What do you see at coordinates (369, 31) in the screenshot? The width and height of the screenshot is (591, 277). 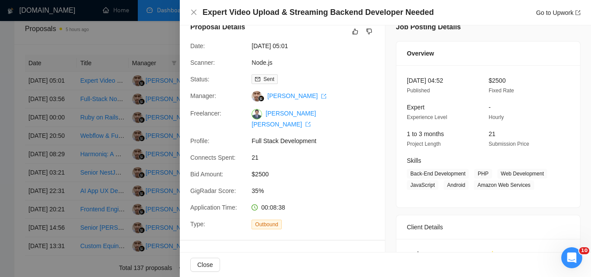 I see `button: dislike` at bounding box center [369, 31].